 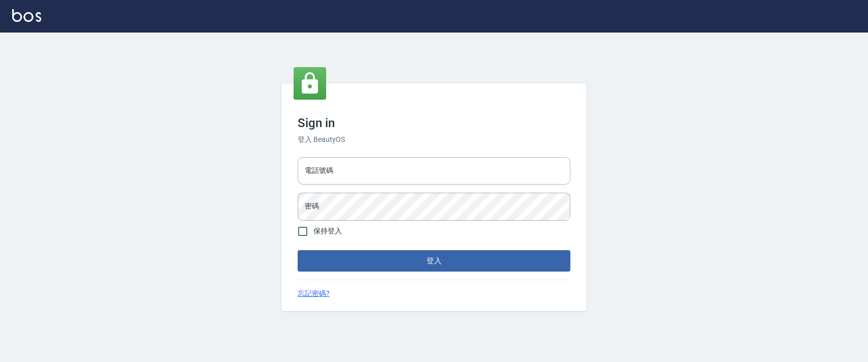 What do you see at coordinates (434, 261) in the screenshot?
I see `button: 登入` at bounding box center [434, 261].